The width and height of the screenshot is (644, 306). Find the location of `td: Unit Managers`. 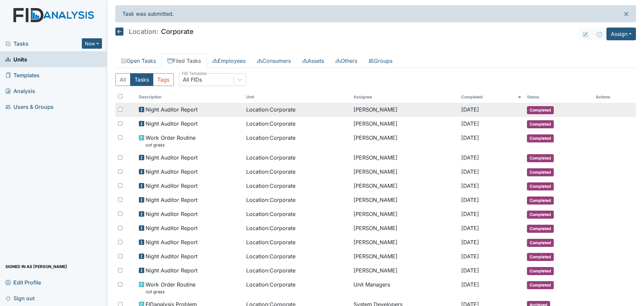

td: Unit Managers is located at coordinates (405, 287).